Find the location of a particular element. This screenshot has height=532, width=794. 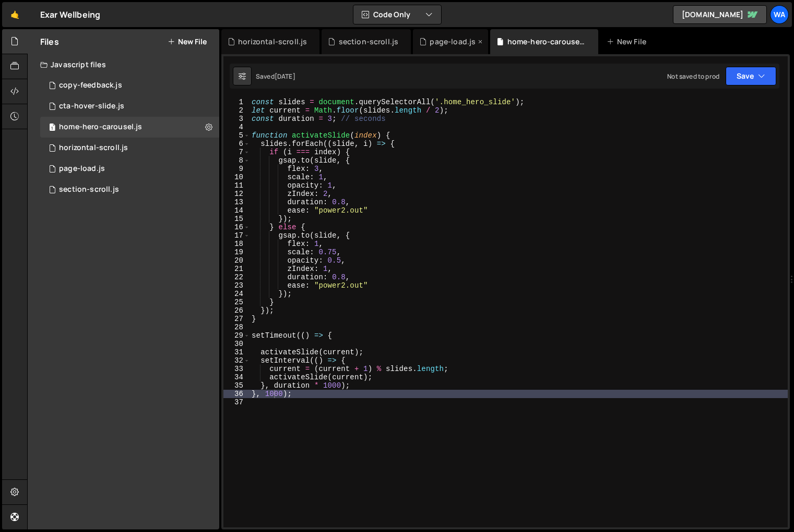

div: 37 is located at coordinates (236, 403).